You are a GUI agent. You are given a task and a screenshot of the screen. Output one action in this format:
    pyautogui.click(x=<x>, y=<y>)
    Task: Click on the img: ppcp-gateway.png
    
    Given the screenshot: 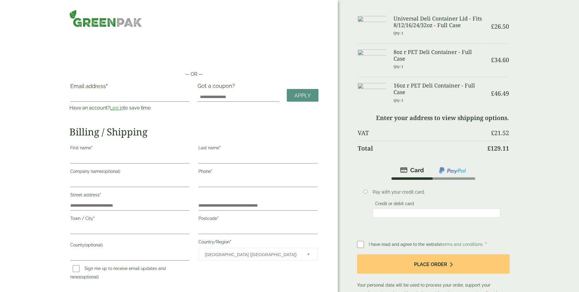 What is the action you would take?
    pyautogui.click(x=452, y=170)
    